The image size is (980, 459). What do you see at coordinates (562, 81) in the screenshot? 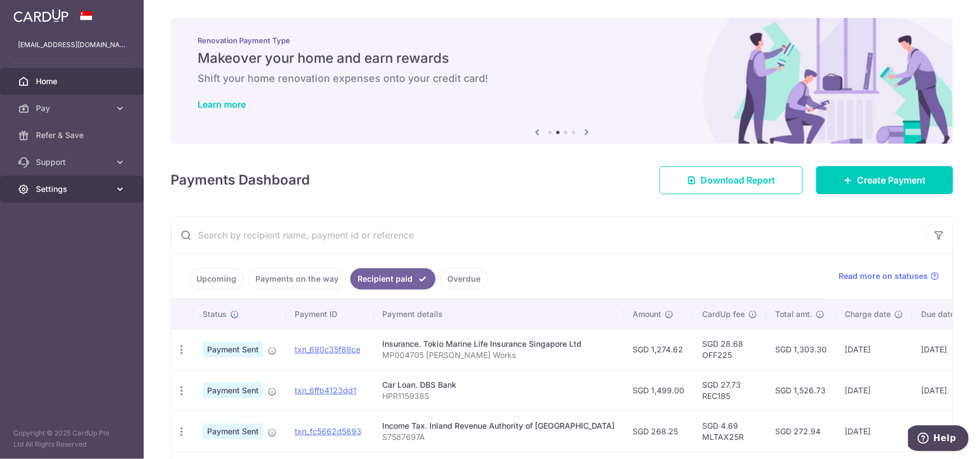
I see `img: Renovation banner` at bounding box center [562, 81].